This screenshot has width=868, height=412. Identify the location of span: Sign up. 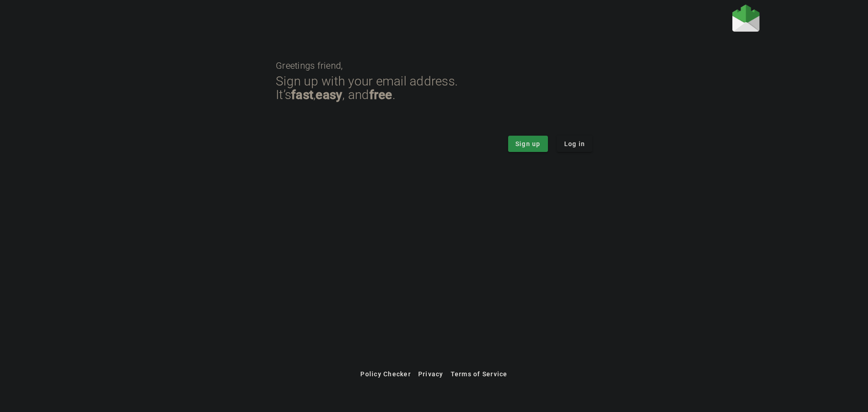
(528, 143).